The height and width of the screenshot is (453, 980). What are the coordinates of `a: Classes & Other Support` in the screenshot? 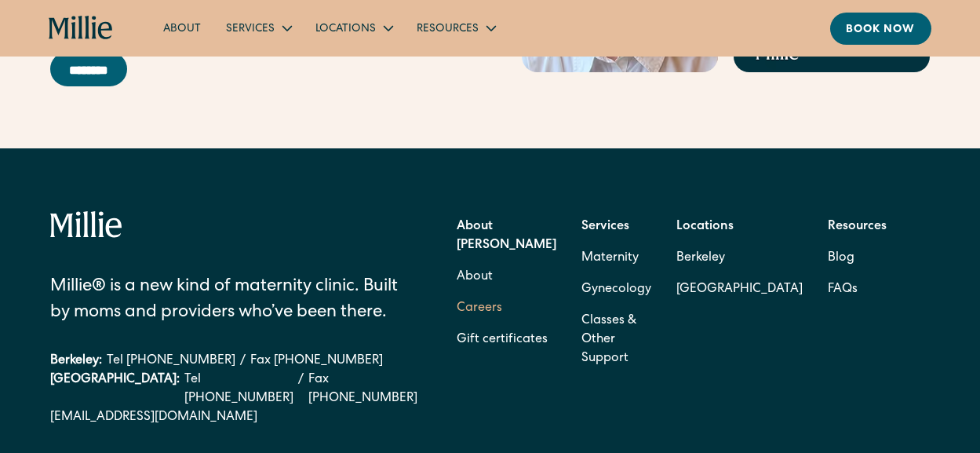 It's located at (616, 340).